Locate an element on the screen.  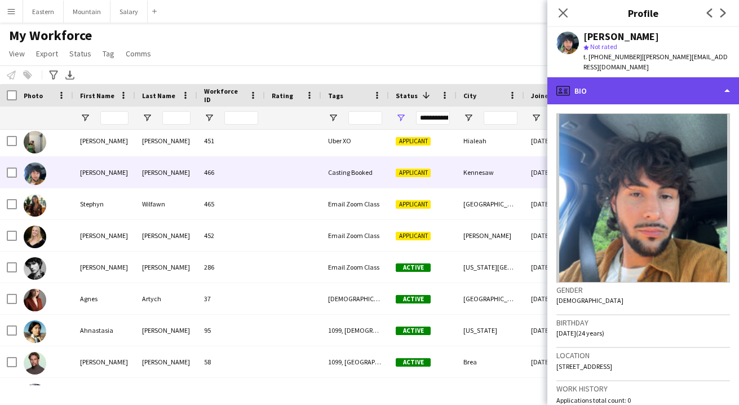
img: Stephyn Wilfawn is located at coordinates (35, 205).